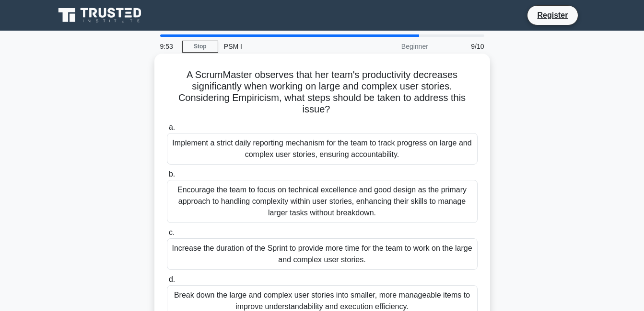 The width and height of the screenshot is (644, 311). I want to click on div: Beginner, so click(392, 47).